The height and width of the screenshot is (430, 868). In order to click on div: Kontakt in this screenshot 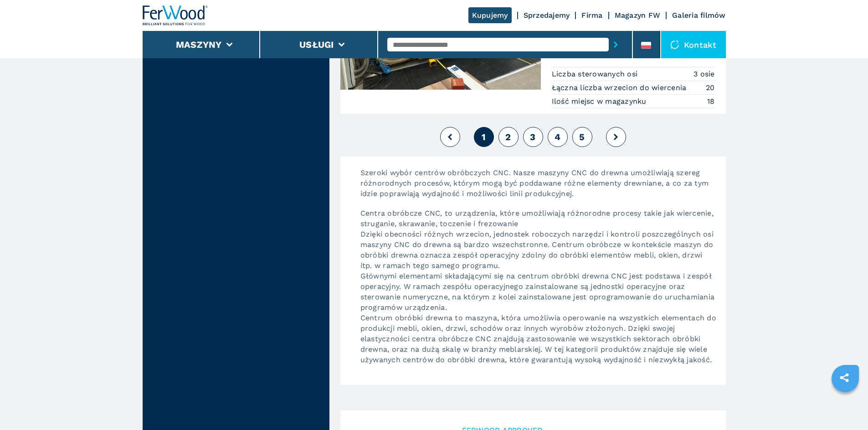, I will do `click(693, 45)`.